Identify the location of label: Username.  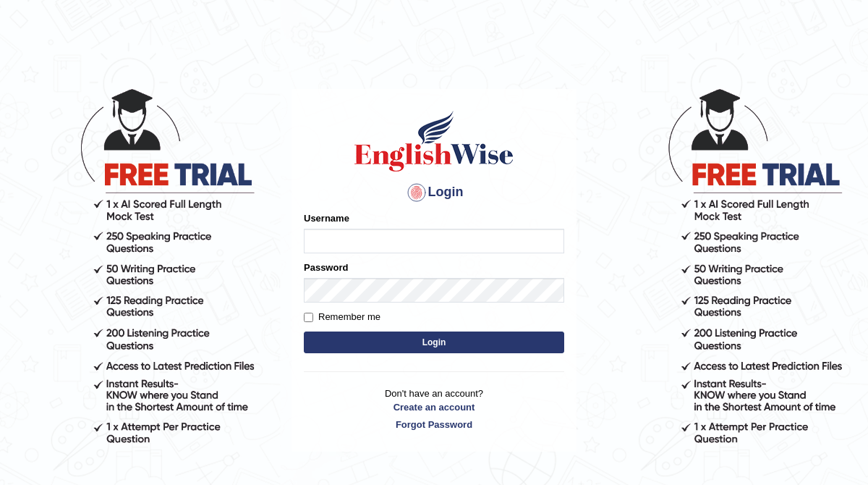
(326, 218).